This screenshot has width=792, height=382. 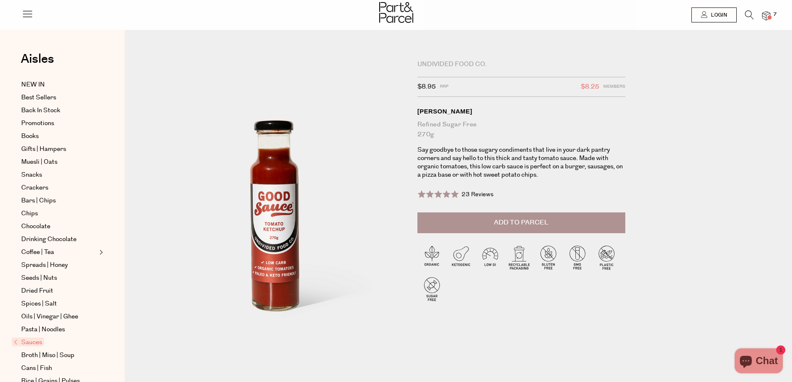 I want to click on a: Aisles, so click(x=37, y=63).